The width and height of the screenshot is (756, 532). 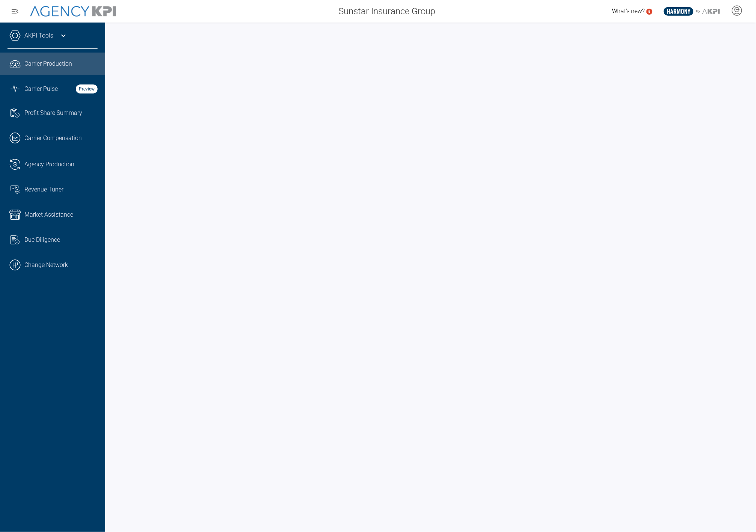 What do you see at coordinates (73, 11) in the screenshot?
I see `img: AgencyKPI` at bounding box center [73, 11].